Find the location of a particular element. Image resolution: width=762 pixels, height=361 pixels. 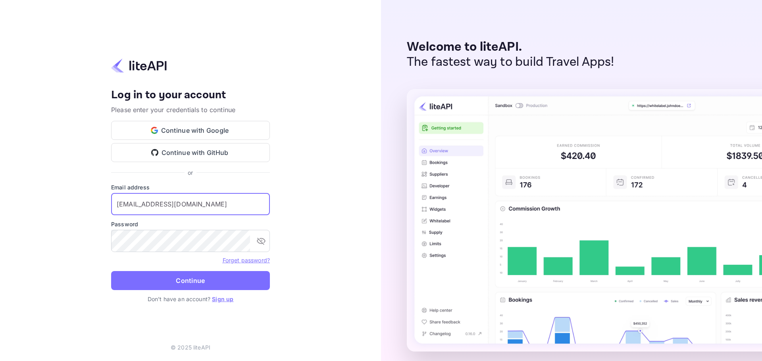

input: Enter your email address is located at coordinates (190, 204).